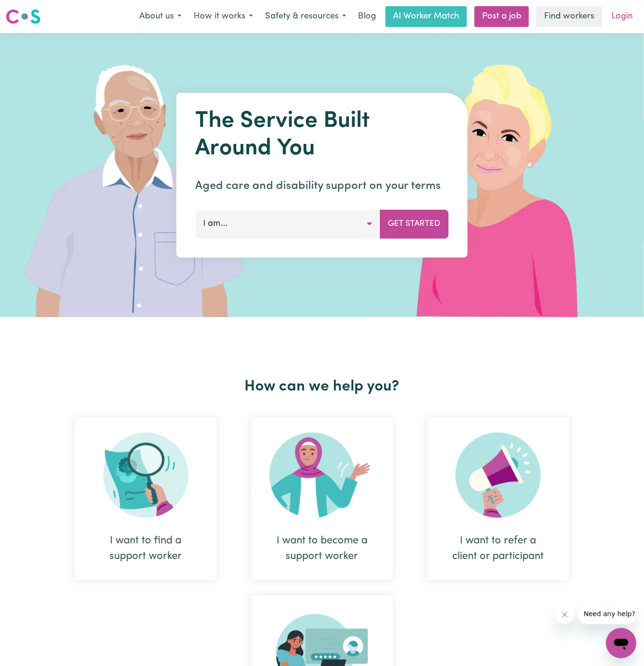 The width and height of the screenshot is (644, 666). I want to click on button: I am..., so click(288, 224).